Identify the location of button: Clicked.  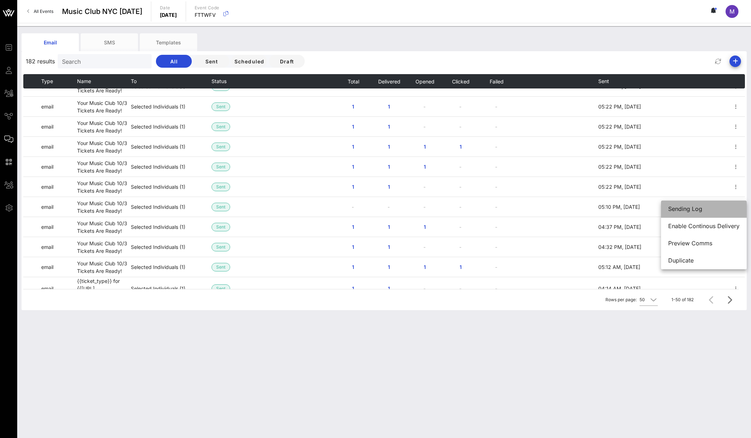
(461, 81).